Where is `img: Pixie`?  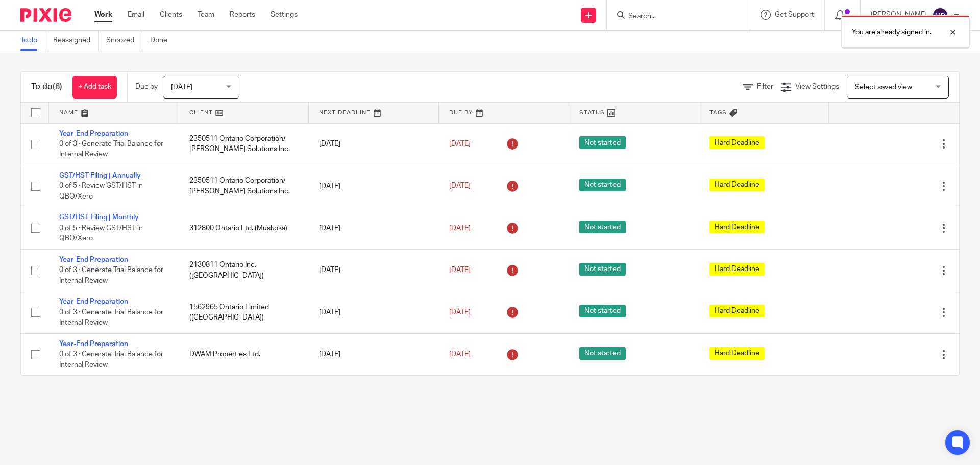
img: Pixie is located at coordinates (46, 15).